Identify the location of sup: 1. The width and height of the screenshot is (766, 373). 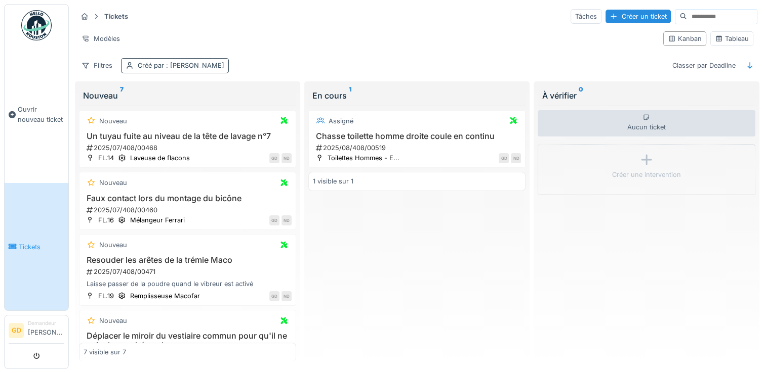
(350, 96).